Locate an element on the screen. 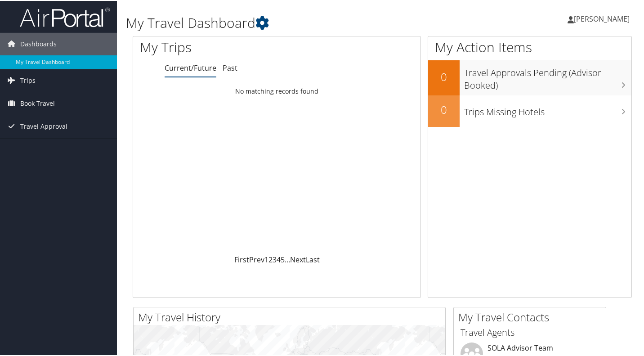 The image size is (644, 356). a: 1 is located at coordinates (266, 259).